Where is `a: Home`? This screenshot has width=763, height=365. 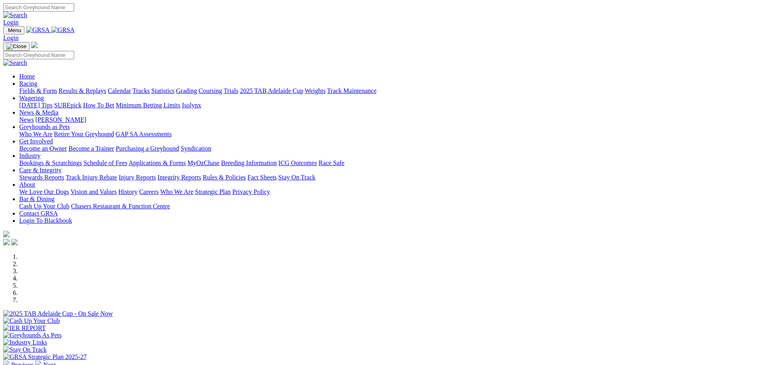
a: Home is located at coordinates (27, 76).